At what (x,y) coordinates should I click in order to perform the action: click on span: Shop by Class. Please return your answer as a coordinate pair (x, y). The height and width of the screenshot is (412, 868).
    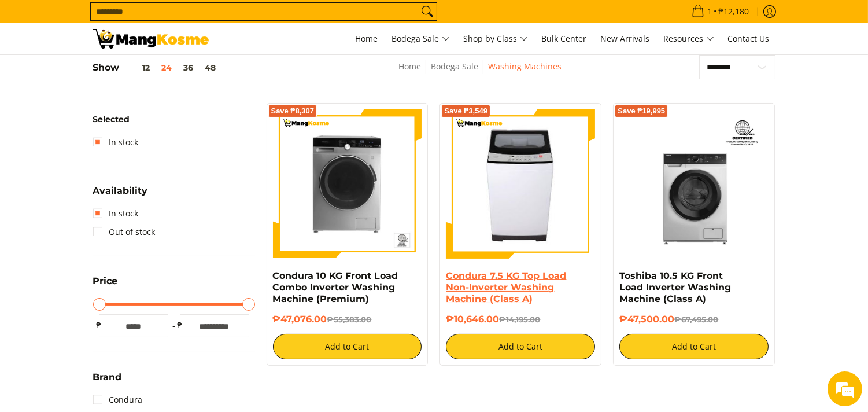
    Looking at the image, I should click on (496, 39).